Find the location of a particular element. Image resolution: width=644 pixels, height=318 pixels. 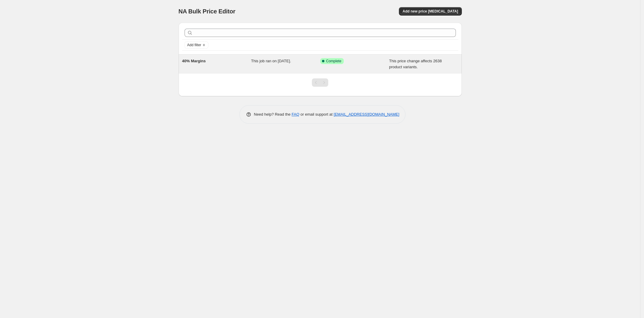

span: 40% Margins is located at coordinates (194, 61).